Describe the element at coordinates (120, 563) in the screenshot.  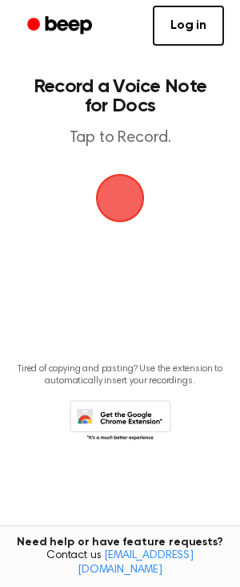
I see `span: Contact us` at that location.